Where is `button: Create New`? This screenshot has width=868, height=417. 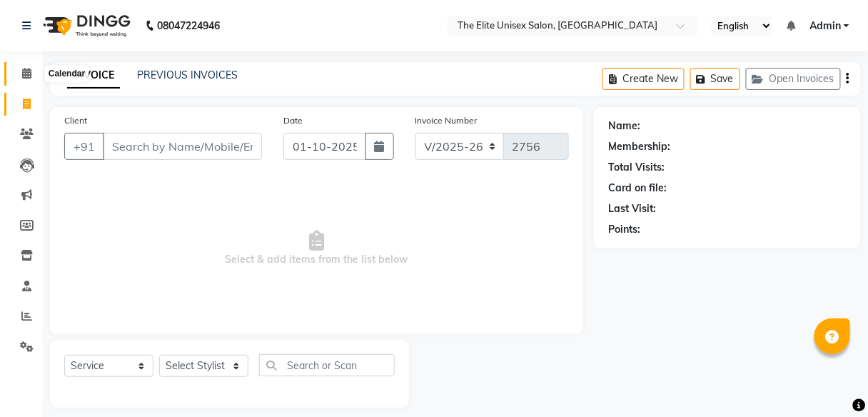
button: Create New is located at coordinates (643, 79).